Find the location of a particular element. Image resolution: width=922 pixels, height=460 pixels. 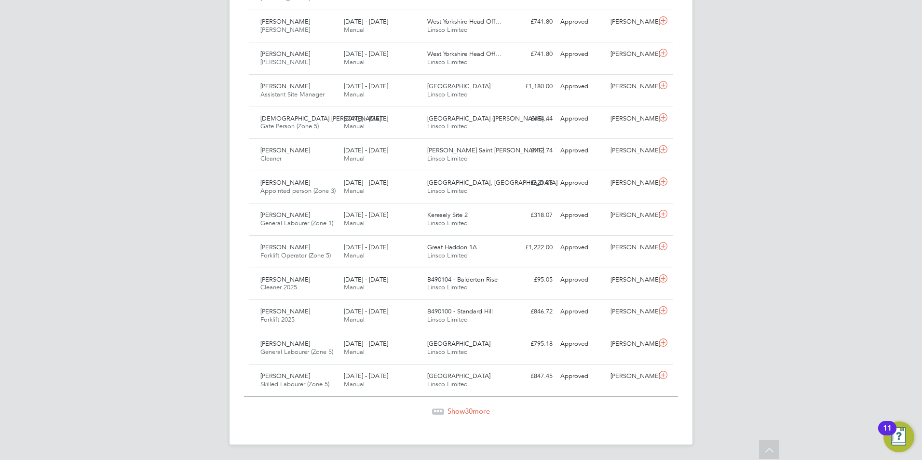

div: £112.74 is located at coordinates (532, 150).